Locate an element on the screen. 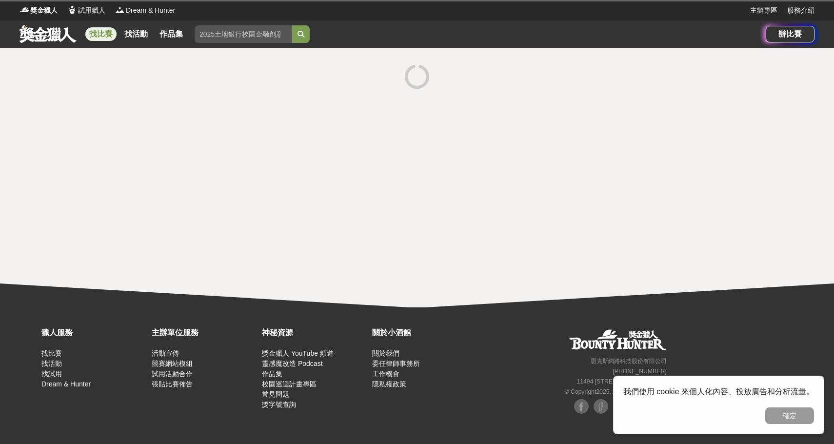 This screenshot has width=834, height=444. input: 2025土地銀行校園金融創意挑戰賽：從你出發 開啟智慧金融新頁 is located at coordinates (243, 34).